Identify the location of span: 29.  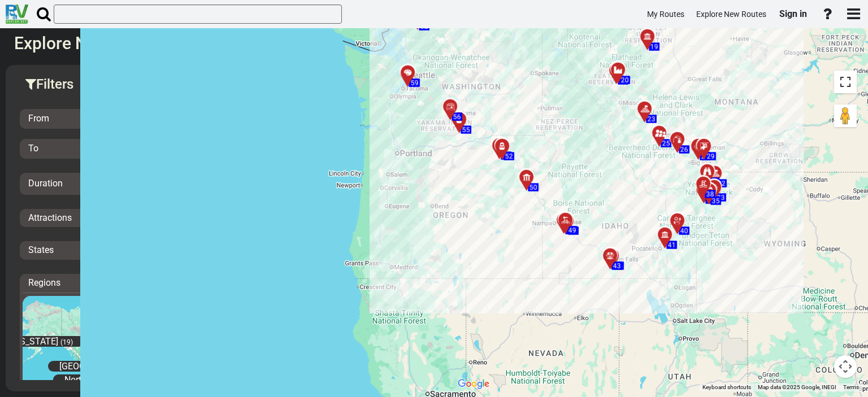
(711, 156).